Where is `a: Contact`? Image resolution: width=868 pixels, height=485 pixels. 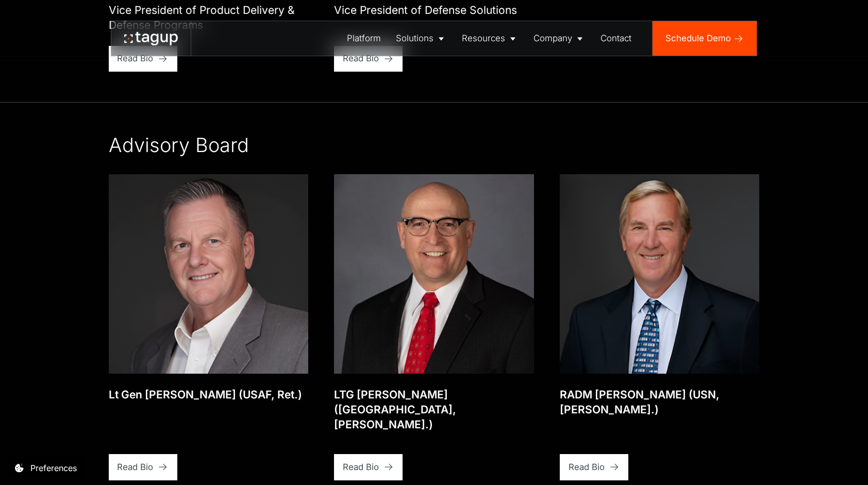 a: Contact is located at coordinates (616, 38).